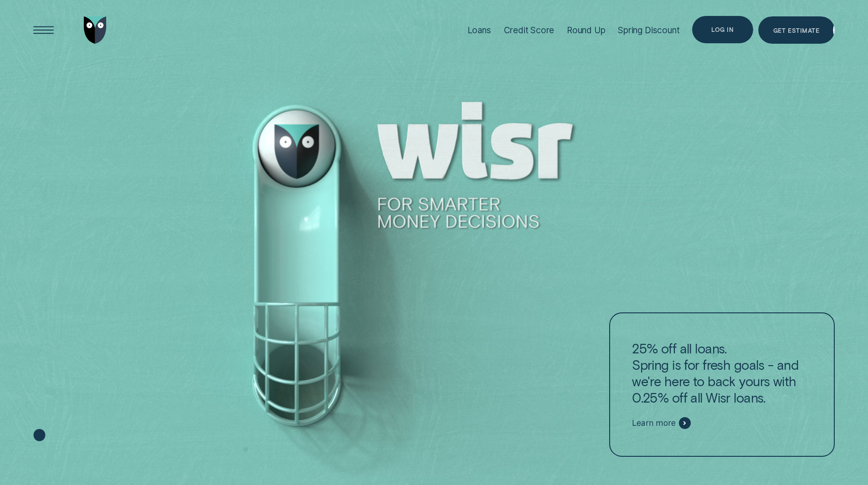 The image size is (868, 485). I want to click on div: Credit Score, so click(529, 30).